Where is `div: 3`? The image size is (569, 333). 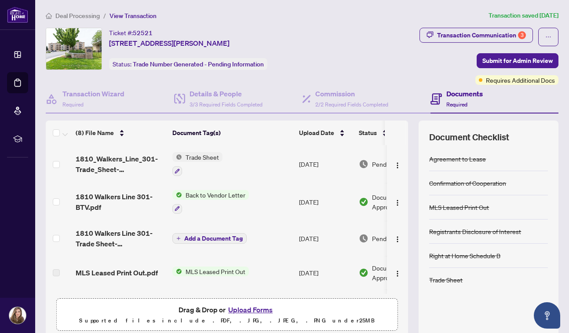
div: 3 is located at coordinates (522, 35).